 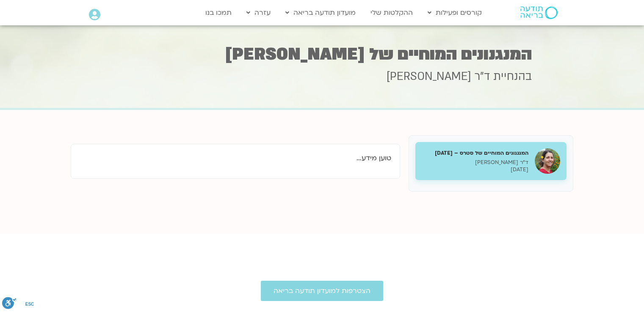 What do you see at coordinates (392, 13) in the screenshot?
I see `a: ההקלטות שלי` at bounding box center [392, 13].